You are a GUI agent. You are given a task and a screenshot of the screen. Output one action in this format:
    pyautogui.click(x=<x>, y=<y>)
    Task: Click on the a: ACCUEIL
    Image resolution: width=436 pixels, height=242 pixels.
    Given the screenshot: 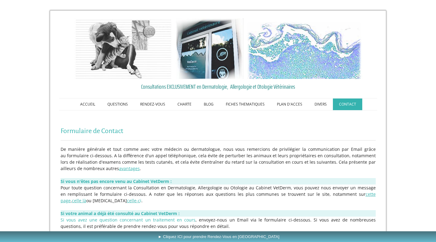 What is the action you would take?
    pyautogui.click(x=88, y=104)
    